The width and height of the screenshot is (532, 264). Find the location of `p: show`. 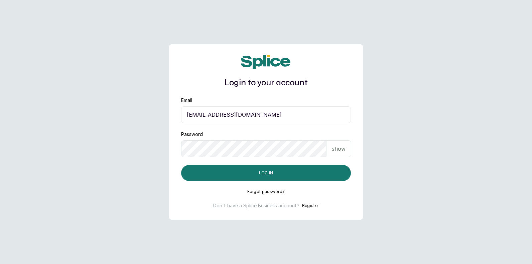

p: show is located at coordinates (338, 149).